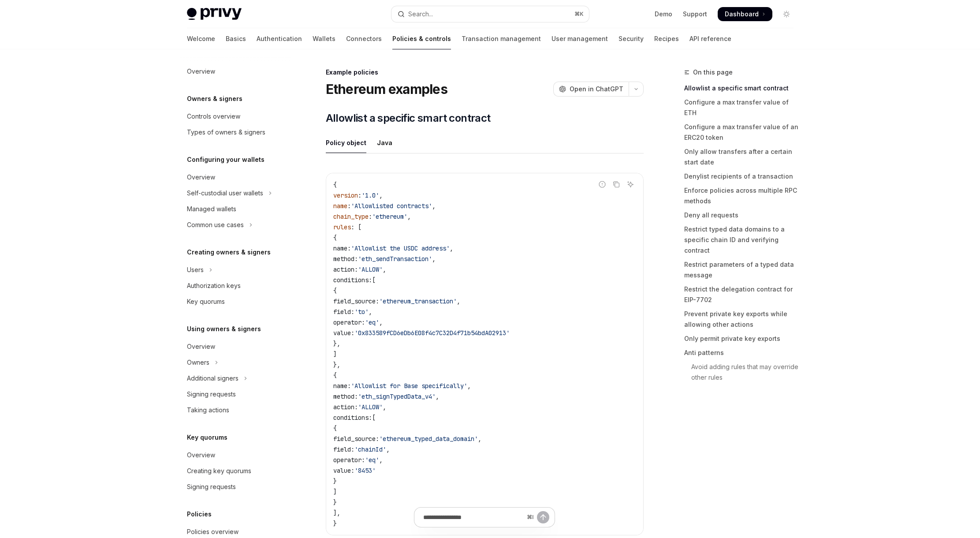 The width and height of the screenshot is (980, 538). I want to click on div: Example policies, so click(484, 72).